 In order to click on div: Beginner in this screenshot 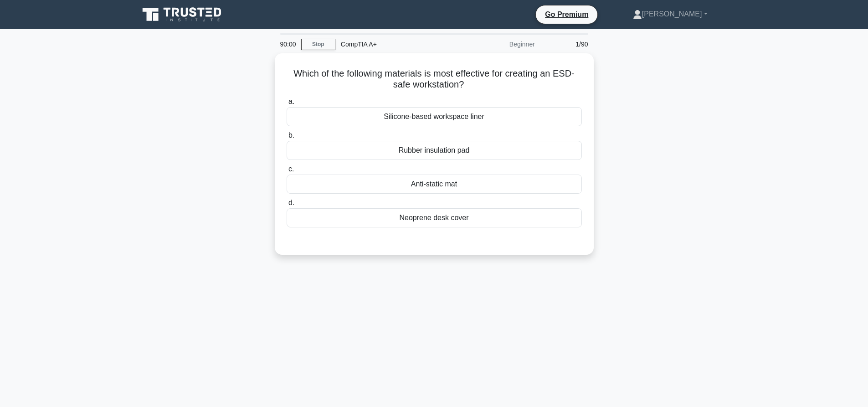, I will do `click(500, 44)`.